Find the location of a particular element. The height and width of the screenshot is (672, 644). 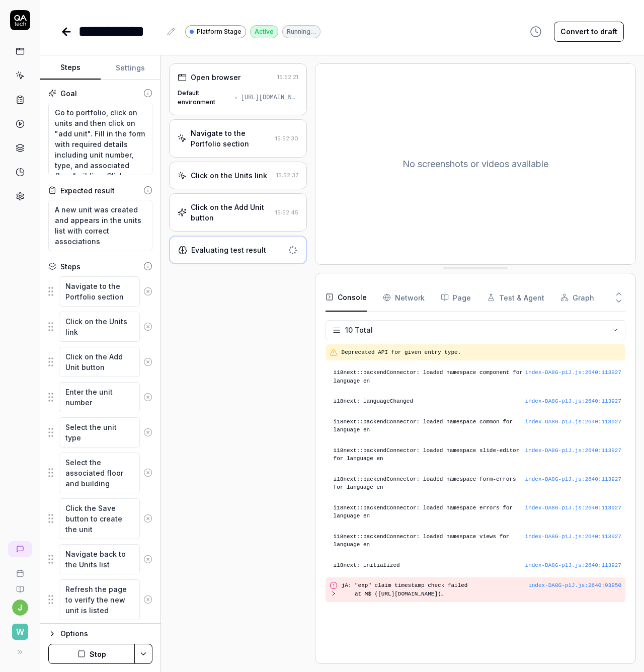

div: Navigate to the Portfolio section is located at coordinates (231, 138).